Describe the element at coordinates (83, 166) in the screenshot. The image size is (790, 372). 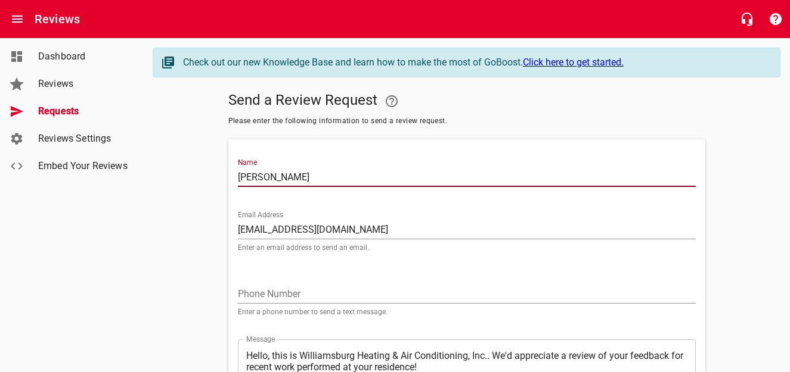
I see `span: Embed Your Reviews` at that location.